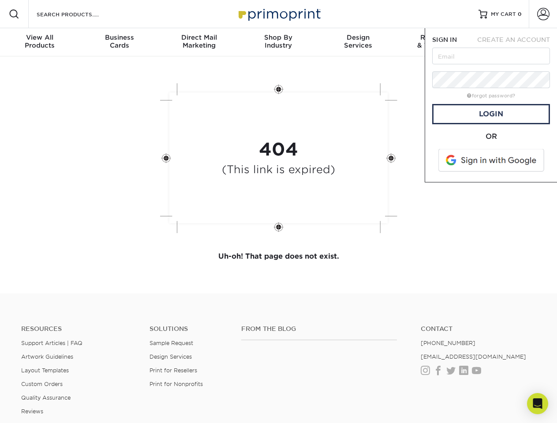 The width and height of the screenshot is (557, 423). I want to click on img: Primoprint, so click(279, 14).